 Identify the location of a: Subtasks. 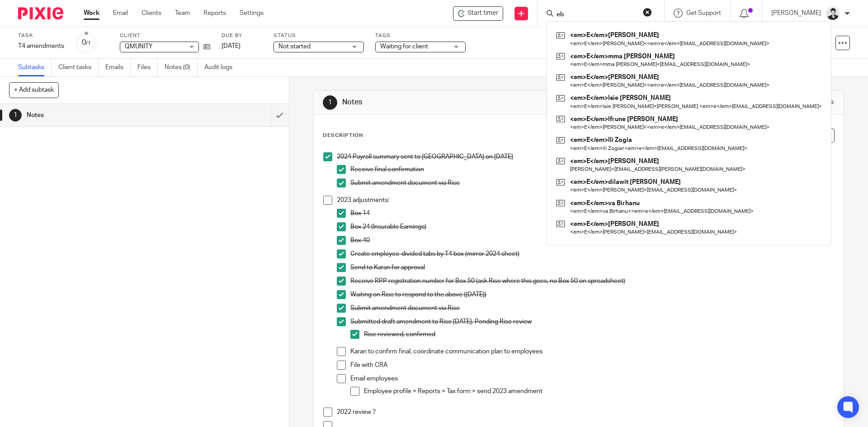
(35, 68).